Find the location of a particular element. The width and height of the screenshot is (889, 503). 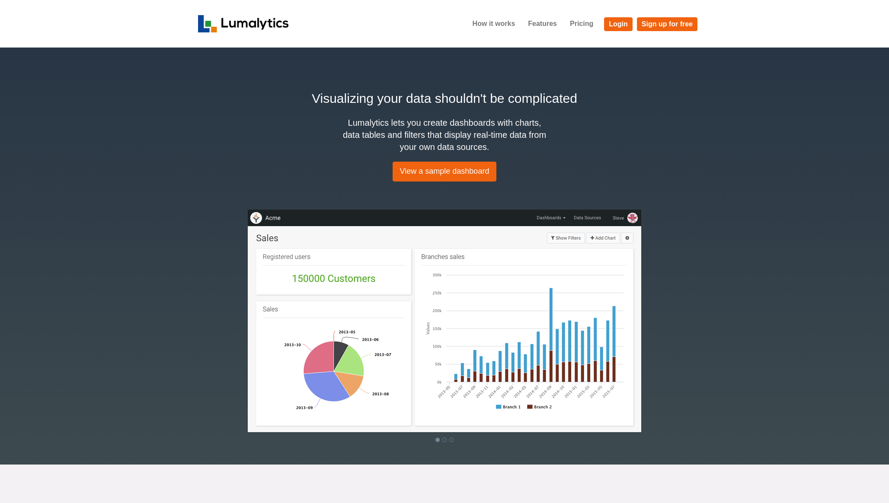

a: Pricing is located at coordinates (582, 24).